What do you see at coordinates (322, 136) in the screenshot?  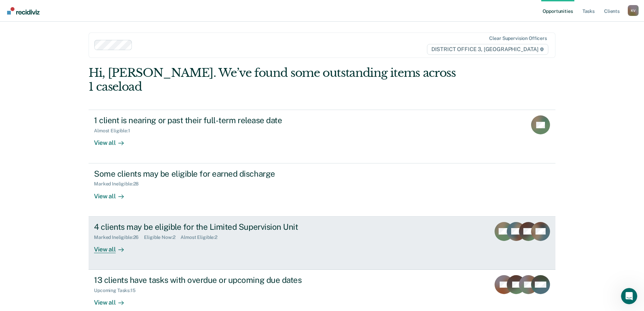 I see `a: 1 client is nearing or past their full-term release dateAlmost Eligible:1View all` at bounding box center [322, 136].